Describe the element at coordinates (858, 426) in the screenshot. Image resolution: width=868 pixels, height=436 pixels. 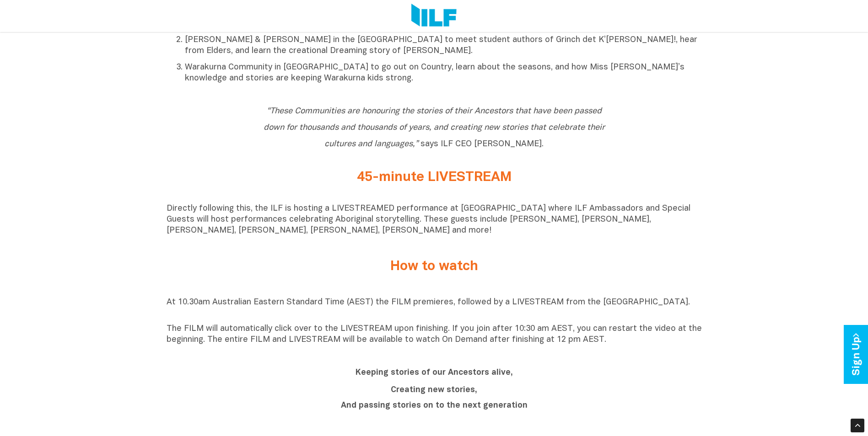
I see `div: Scroll Back to Top` at that location.